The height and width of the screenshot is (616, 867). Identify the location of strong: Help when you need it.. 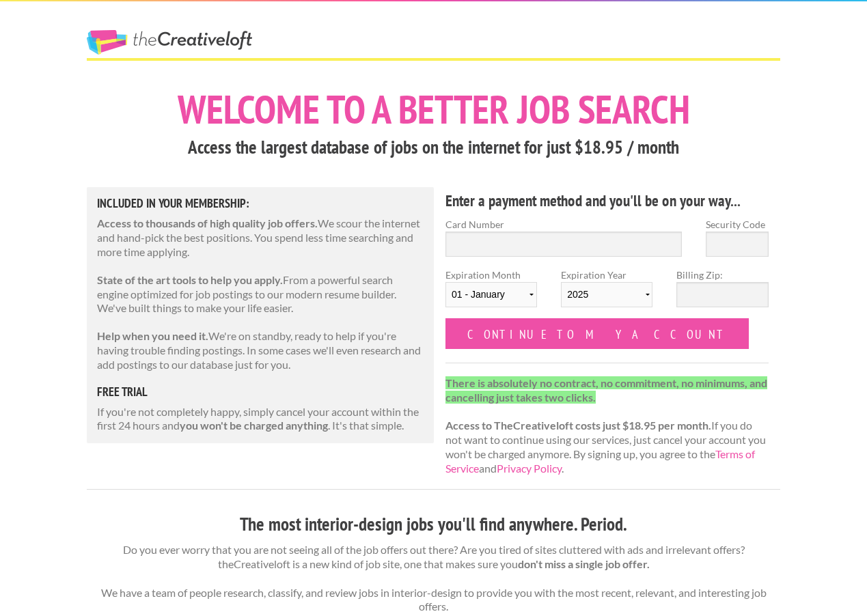
(153, 335).